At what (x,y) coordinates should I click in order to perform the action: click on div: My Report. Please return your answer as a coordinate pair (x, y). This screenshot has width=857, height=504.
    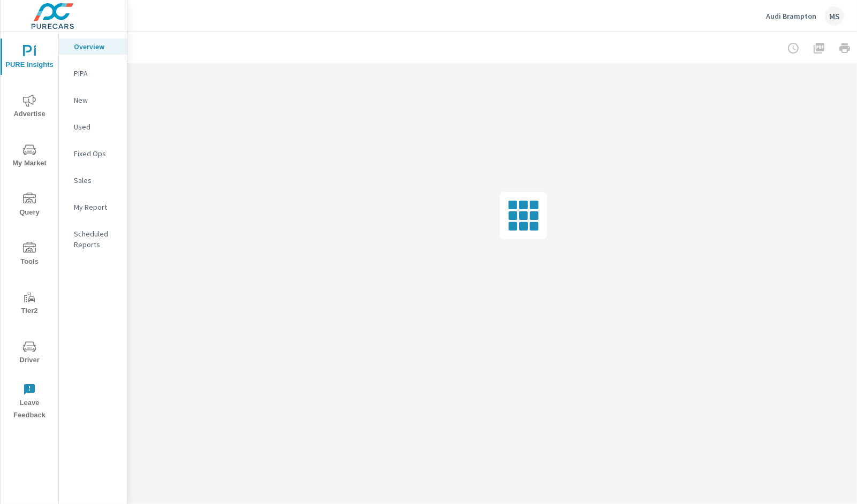
    Looking at the image, I should click on (92, 207).